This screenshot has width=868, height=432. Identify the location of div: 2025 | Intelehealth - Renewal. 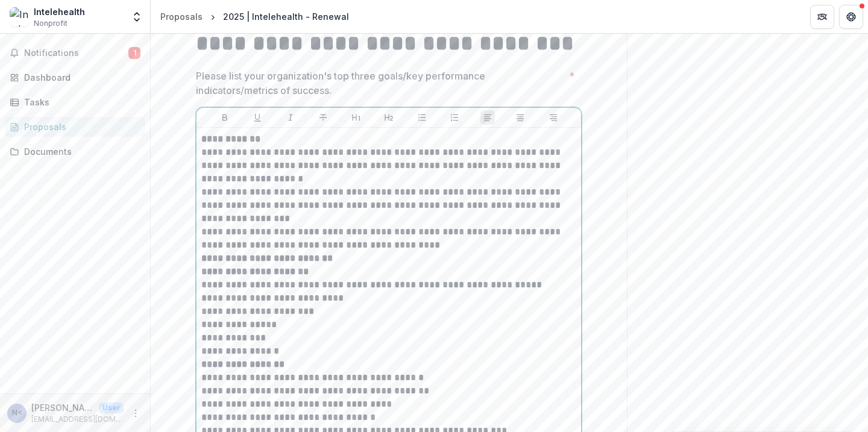
(286, 16).